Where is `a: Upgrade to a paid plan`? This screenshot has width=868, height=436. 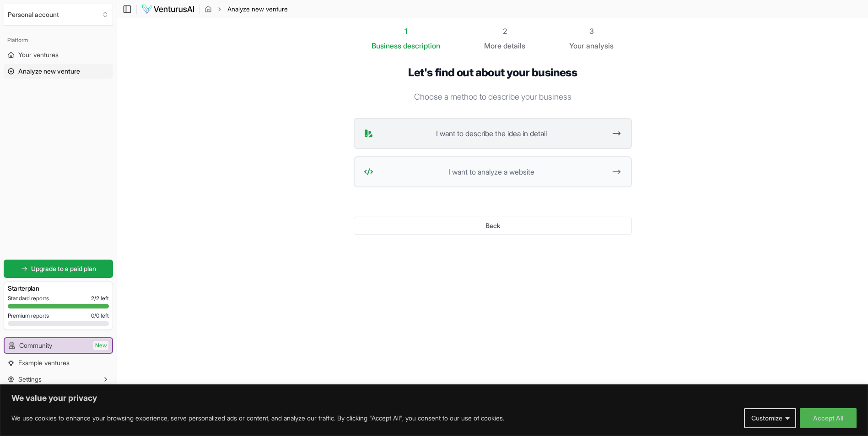
a: Upgrade to a paid plan is located at coordinates (58, 269).